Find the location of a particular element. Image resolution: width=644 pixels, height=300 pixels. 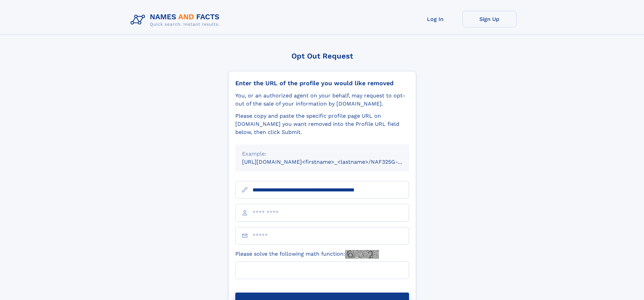

div: You, or an authorized agent on your behalf, may request to opt-out of the sale of your informatio... is located at coordinates (322, 100).